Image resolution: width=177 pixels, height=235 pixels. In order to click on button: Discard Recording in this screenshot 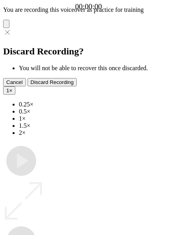, I will do `click(52, 82)`.